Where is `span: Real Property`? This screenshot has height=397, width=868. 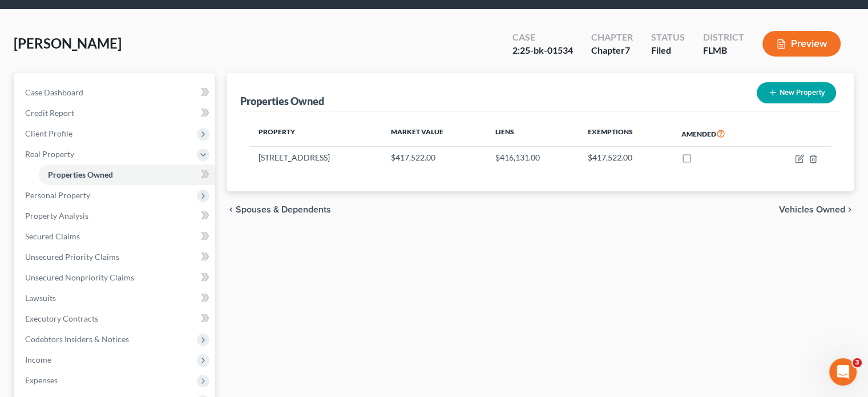 span: Real Property is located at coordinates (49, 153).